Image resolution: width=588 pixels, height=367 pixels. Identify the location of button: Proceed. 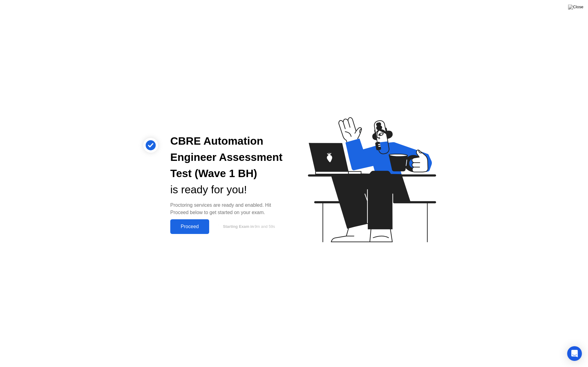
(189, 227).